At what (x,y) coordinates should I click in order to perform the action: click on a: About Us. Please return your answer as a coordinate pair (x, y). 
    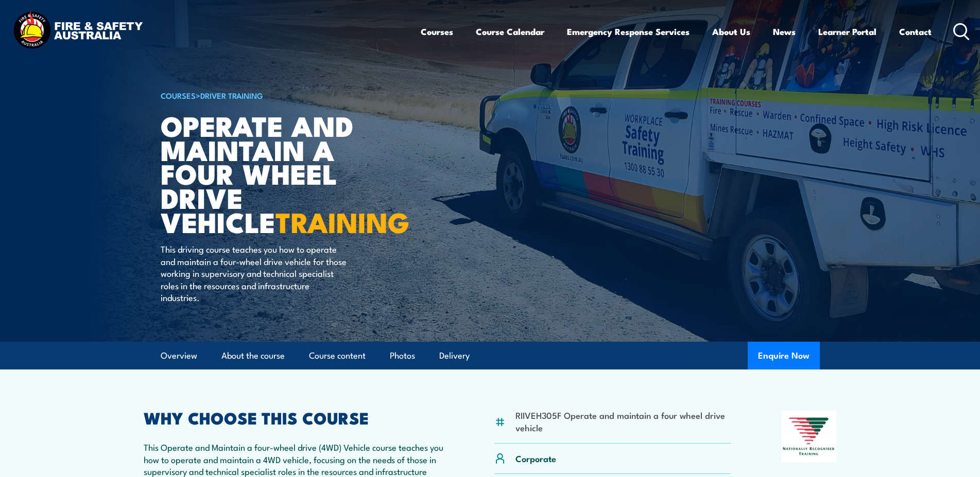
    Looking at the image, I should click on (731, 31).